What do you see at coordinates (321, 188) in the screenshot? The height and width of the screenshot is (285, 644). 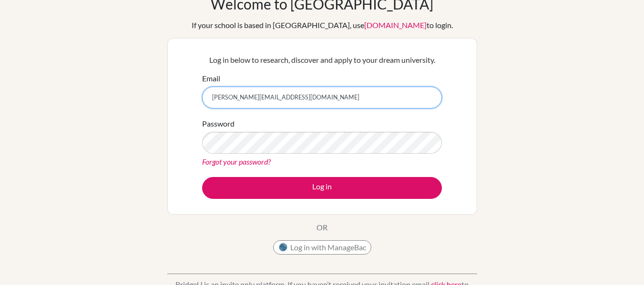 I see `button: Log in` at bounding box center [321, 188].